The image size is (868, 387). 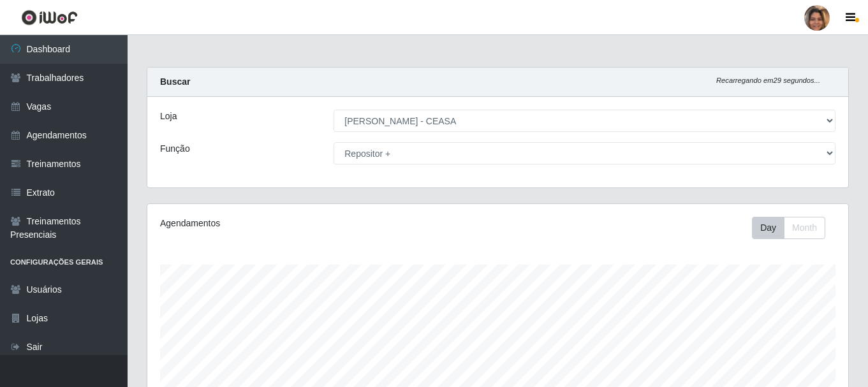 What do you see at coordinates (804, 228) in the screenshot?
I see `button: Month` at bounding box center [804, 228].